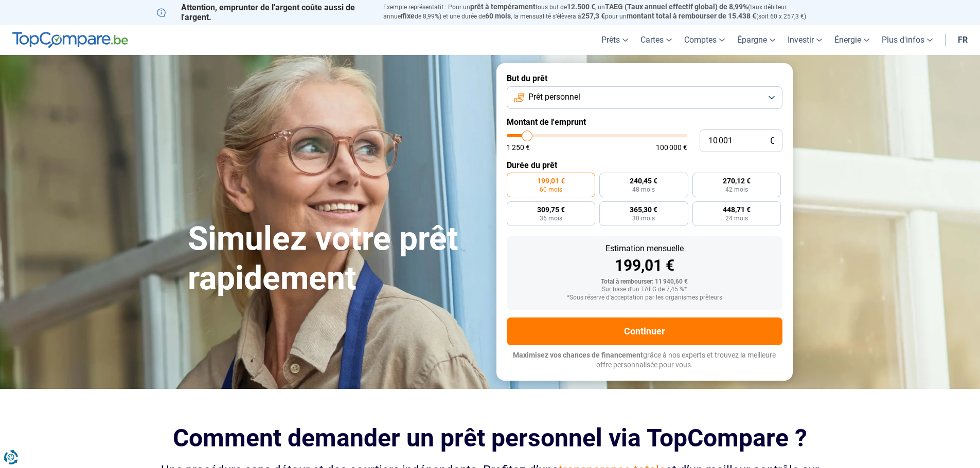 Image resolution: width=980 pixels, height=468 pixels. I want to click on span: 365,30 €, so click(644, 210).